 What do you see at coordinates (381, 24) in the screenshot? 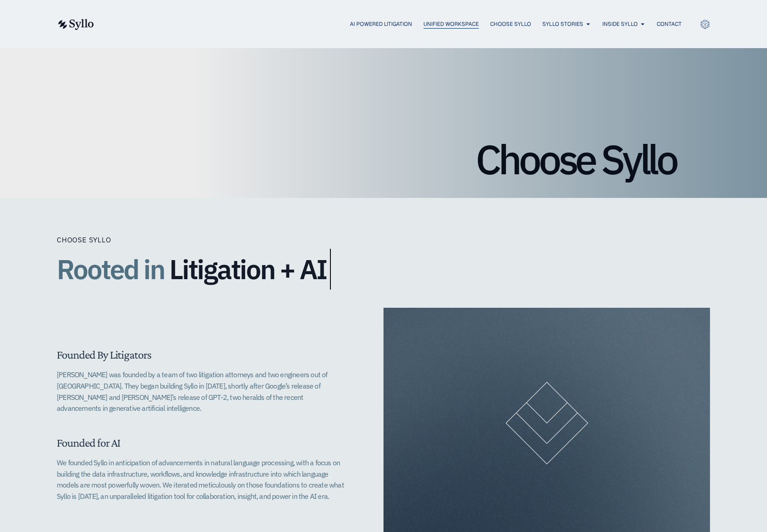
I see `span: AI Powered Litigation` at bounding box center [381, 24].